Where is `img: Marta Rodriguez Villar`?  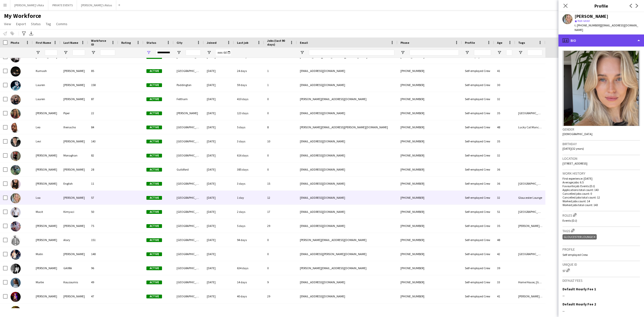
img: Marta Rodriguez Villar is located at coordinates (16, 297).